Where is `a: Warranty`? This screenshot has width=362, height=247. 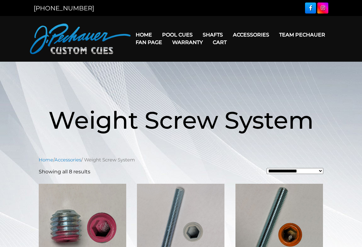
a: Warranty is located at coordinates (187, 42).